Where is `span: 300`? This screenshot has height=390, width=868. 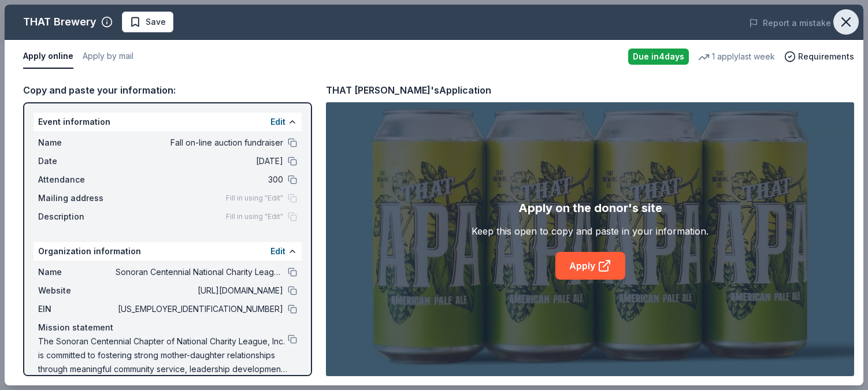 span: 300 is located at coordinates (199, 179).